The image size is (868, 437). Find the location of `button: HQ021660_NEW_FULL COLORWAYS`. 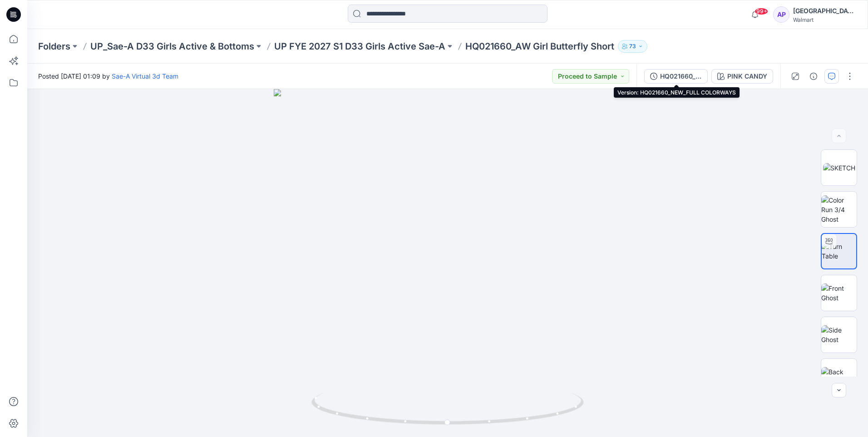

button: HQ021660_NEW_FULL COLORWAYS is located at coordinates (676, 76).